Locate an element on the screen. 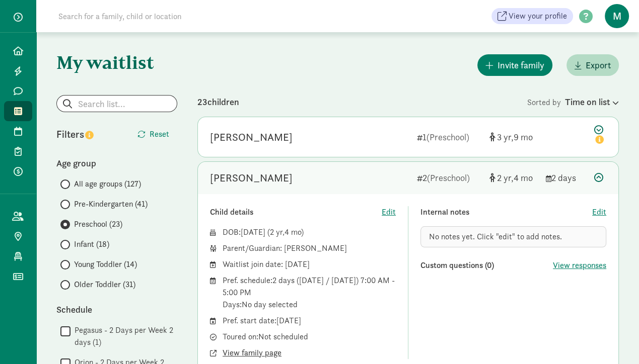  div: Age group is located at coordinates (117, 163).